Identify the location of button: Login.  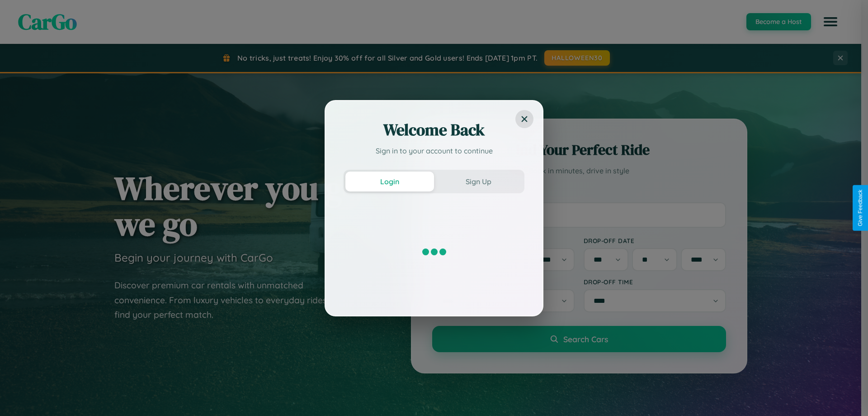
(390, 182).